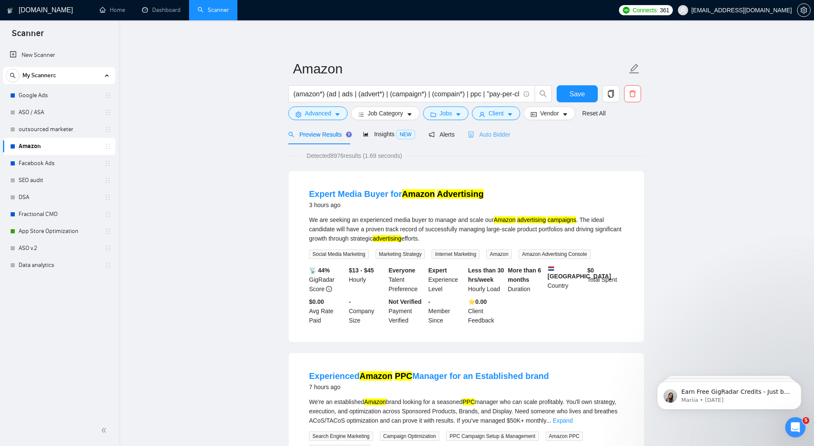 This screenshot has width=814, height=446. Describe the element at coordinates (13, 75) in the screenshot. I see `span: search` at that location.